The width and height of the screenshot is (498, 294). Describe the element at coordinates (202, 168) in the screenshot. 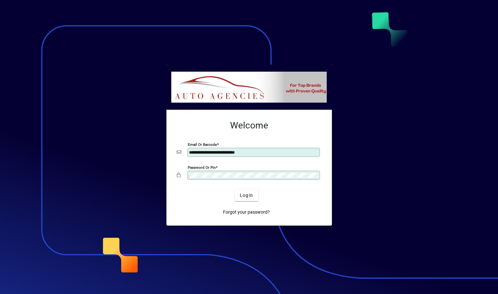

I see `mat-label: Password or Pin` at that location.